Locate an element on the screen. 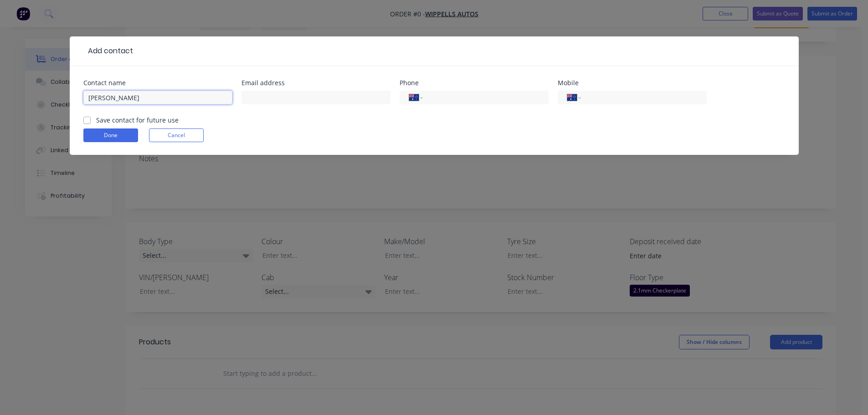  label: Save contact for future use is located at coordinates (137, 120).